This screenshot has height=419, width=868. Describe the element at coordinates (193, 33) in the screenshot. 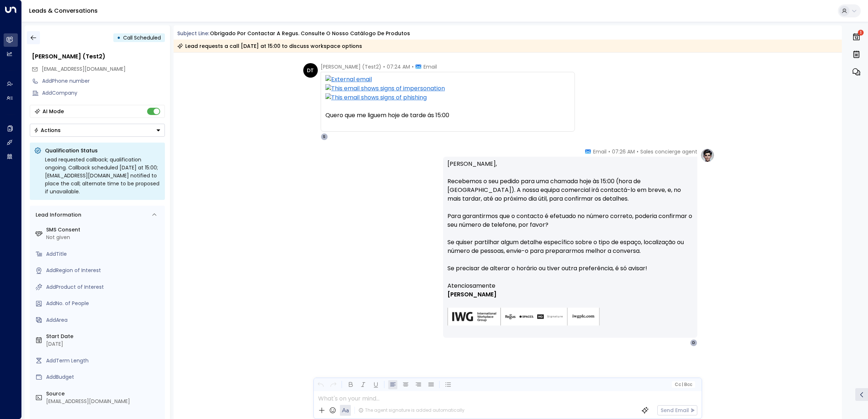

I see `span: Subject Line:` at that location.